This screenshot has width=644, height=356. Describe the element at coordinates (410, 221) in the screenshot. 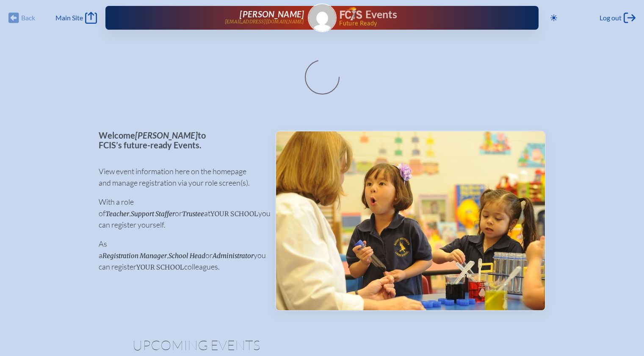

I see `img: Events` at that location.